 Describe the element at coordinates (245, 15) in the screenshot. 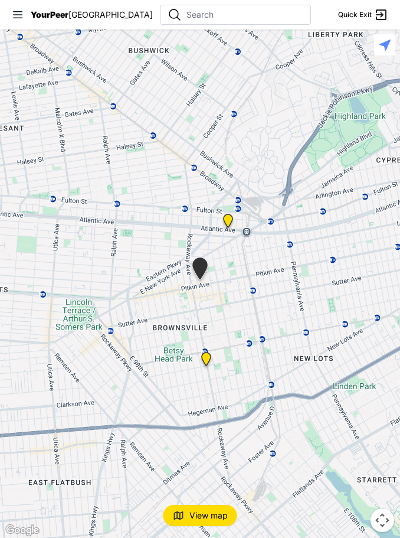

I see `input: Search` at that location.